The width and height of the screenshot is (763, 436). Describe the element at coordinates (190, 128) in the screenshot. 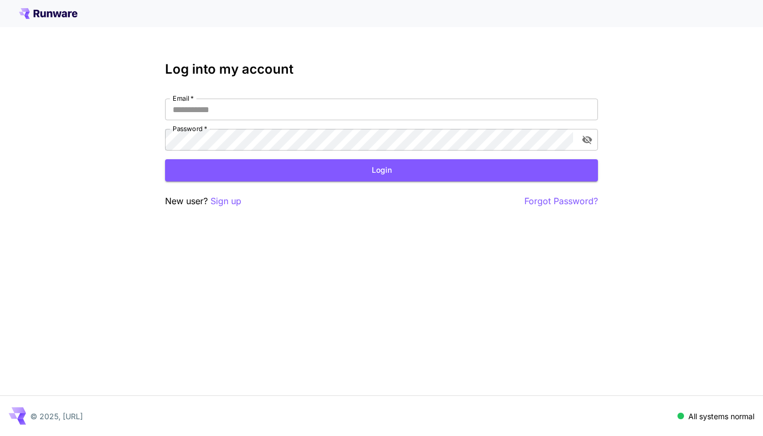

I see `label: Password` at that location.